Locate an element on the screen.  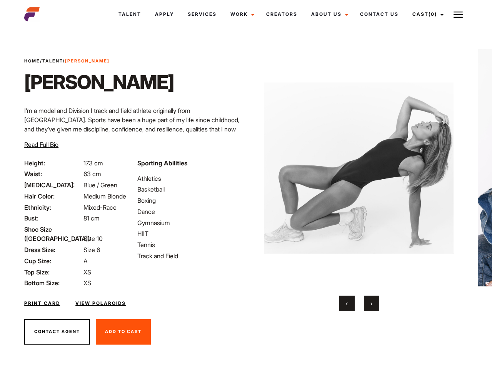
a: Apply is located at coordinates (164, 14).